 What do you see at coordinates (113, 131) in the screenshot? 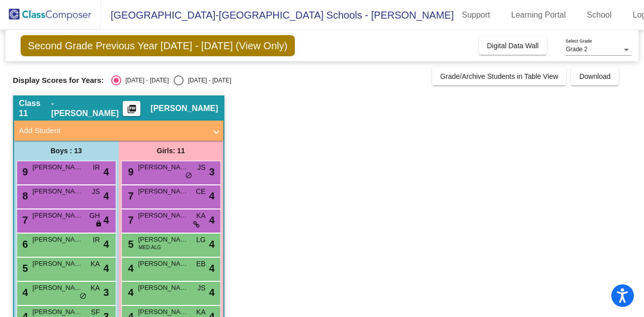
I see `mat-panel-title: Add Student` at bounding box center [113, 131].